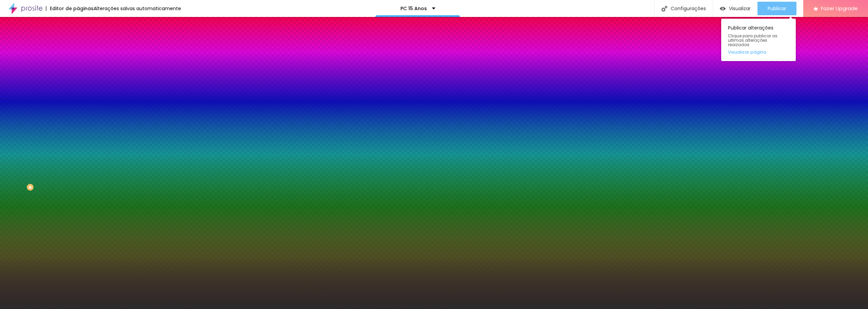  I want to click on button: Visualizar, so click(735, 9).